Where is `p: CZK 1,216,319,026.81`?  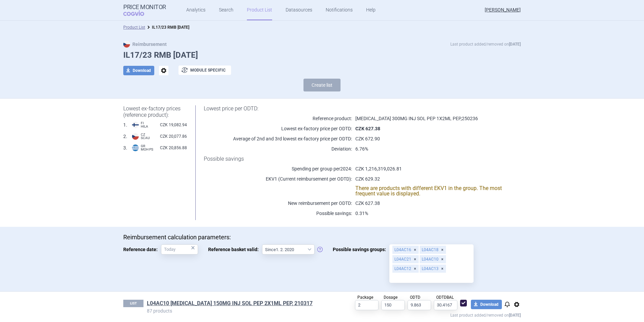
p: CZK 1,216,319,026.81 is located at coordinates (428, 169).